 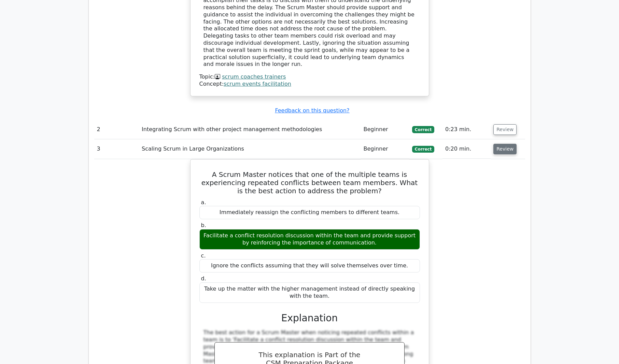 I want to click on div: Concept:, so click(x=310, y=84).